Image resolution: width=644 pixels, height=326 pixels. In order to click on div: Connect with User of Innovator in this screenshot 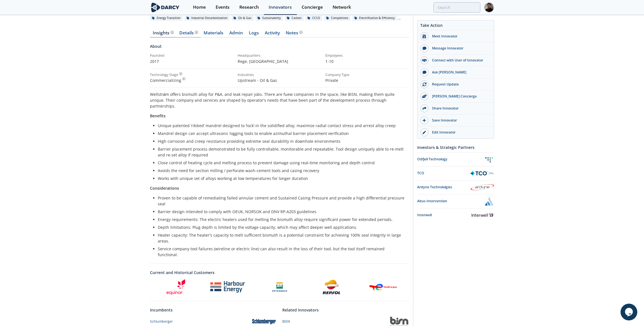, I will do `click(460, 60)`.